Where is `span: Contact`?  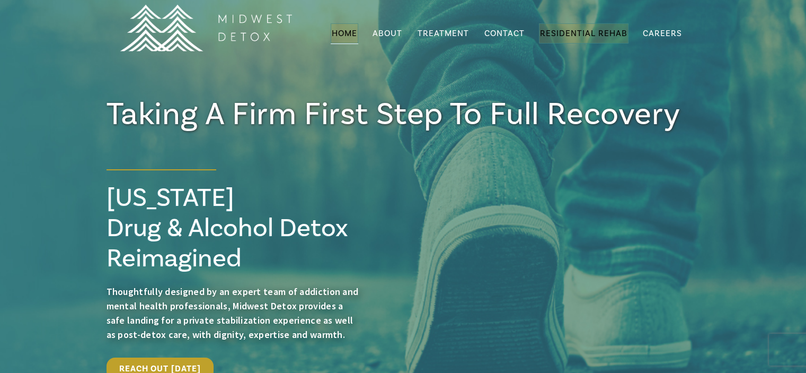 span: Contact is located at coordinates (505, 33).